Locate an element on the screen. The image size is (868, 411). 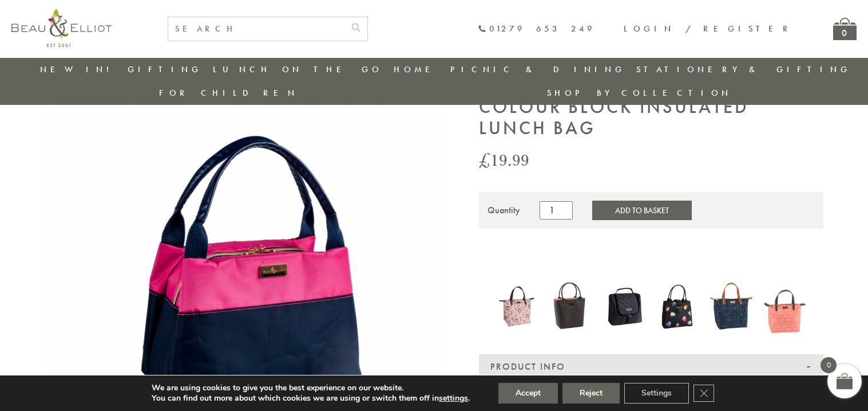
img: Insulated 7L Luxury Lunch Bag is located at coordinates (785, 307).